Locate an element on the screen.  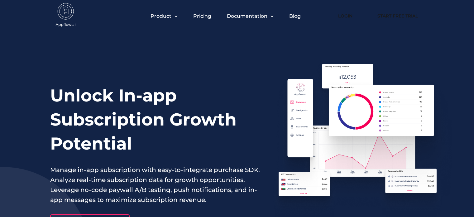
img: appflow.ai-logo is located at coordinates (66, 16).